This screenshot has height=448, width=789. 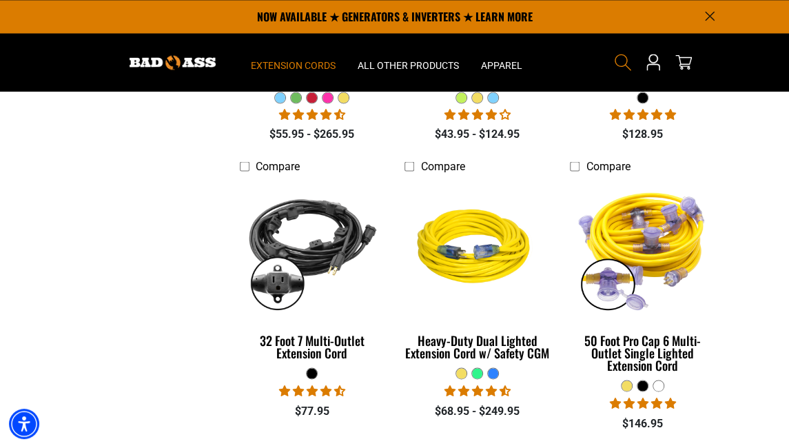 What do you see at coordinates (477, 390) in the screenshot?
I see `span: 4.64 stars` at bounding box center [477, 390].